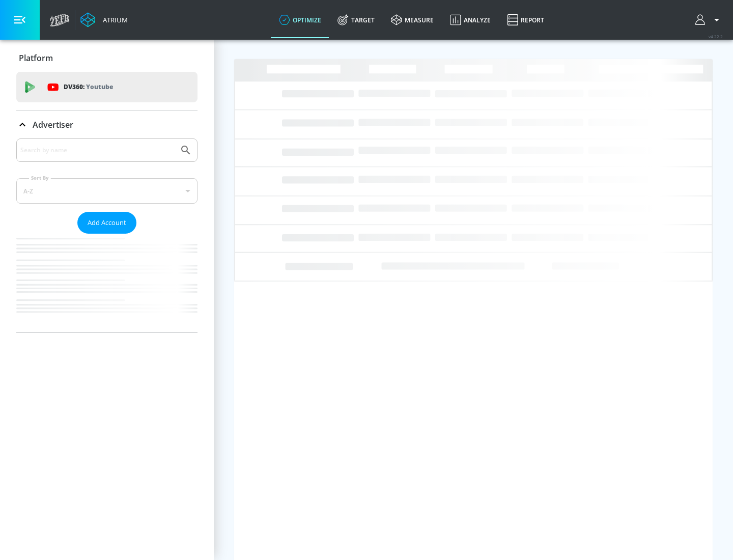  What do you see at coordinates (104, 20) in the screenshot?
I see `a: Atrium` at bounding box center [104, 20].